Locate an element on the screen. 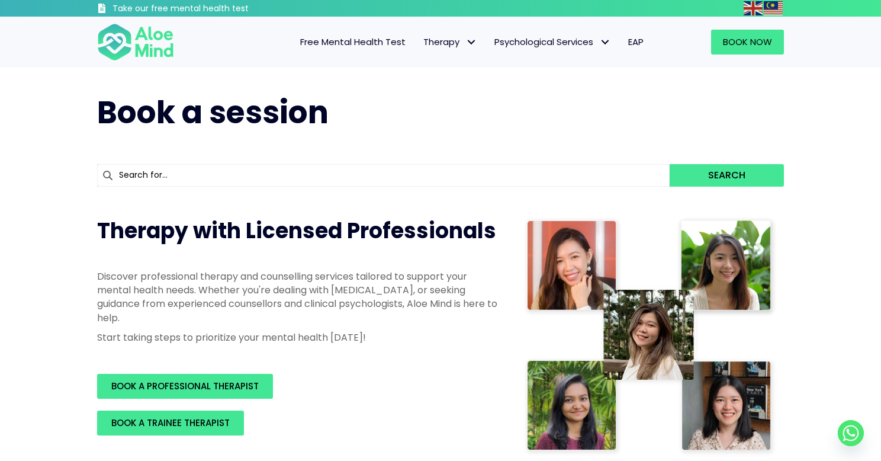 The height and width of the screenshot is (461, 881). span: Psychological Services is located at coordinates (552, 41).